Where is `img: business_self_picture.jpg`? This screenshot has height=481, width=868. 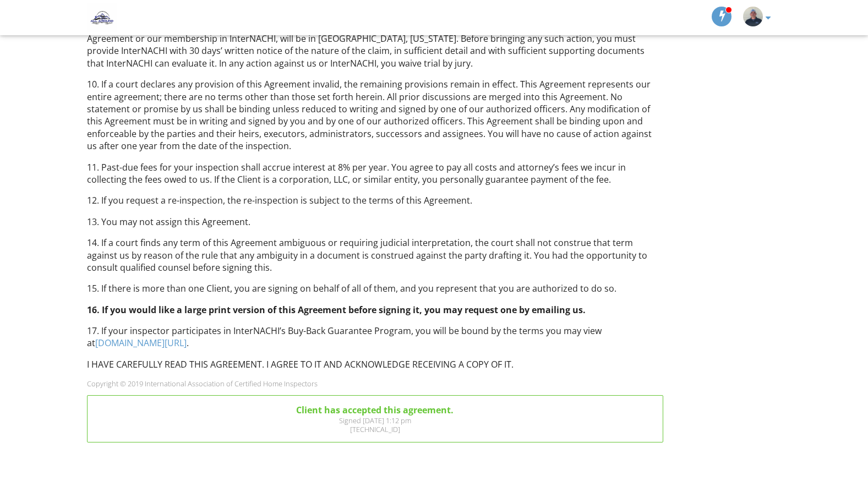
img: business_self_picture.jpg is located at coordinates (753, 17).